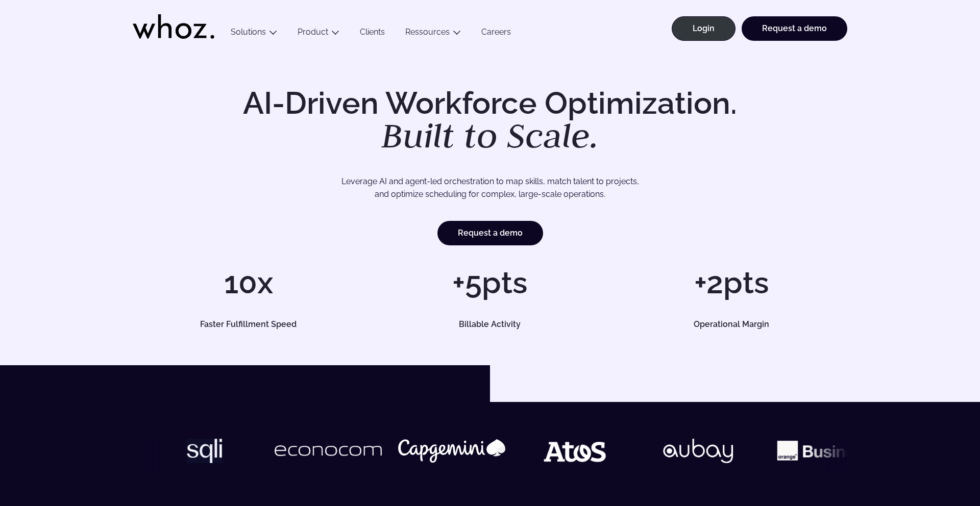 The width and height of the screenshot is (980, 506). What do you see at coordinates (433, 33) in the screenshot?
I see `button: Ressources` at bounding box center [433, 33].